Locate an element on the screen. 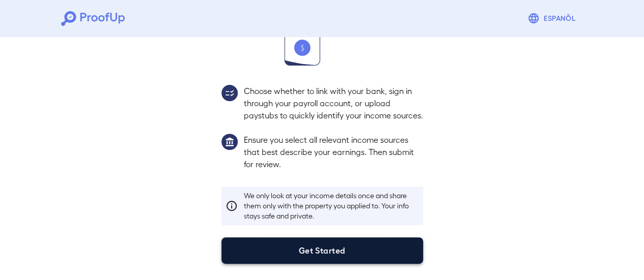 The height and width of the screenshot is (280, 644). button: Get Started is located at coordinates (322, 251).